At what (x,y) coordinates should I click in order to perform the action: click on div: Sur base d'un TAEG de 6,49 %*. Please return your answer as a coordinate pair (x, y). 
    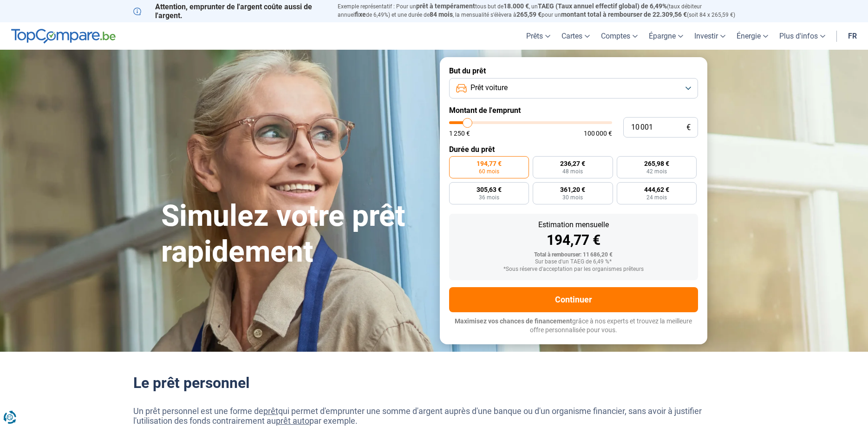
    Looking at the image, I should click on (574, 262).